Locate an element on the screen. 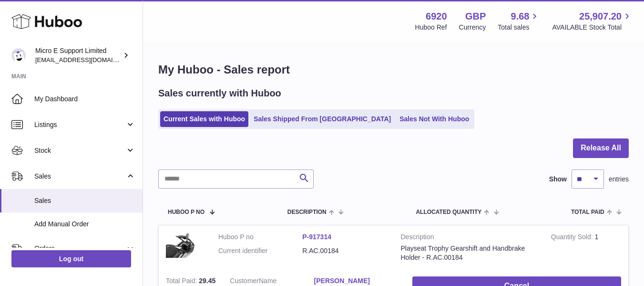 Image resolution: width=644 pixels, height=286 pixels. span: Huboo P no is located at coordinates (186, 212).